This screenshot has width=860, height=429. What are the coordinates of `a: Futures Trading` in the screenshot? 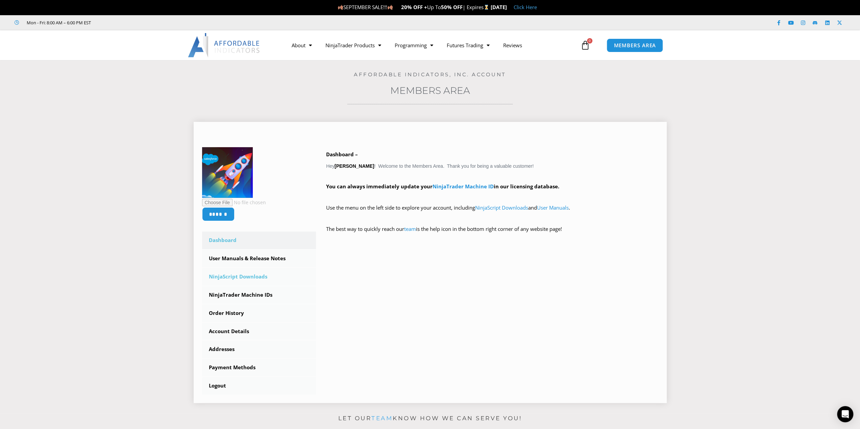 It's located at (468, 45).